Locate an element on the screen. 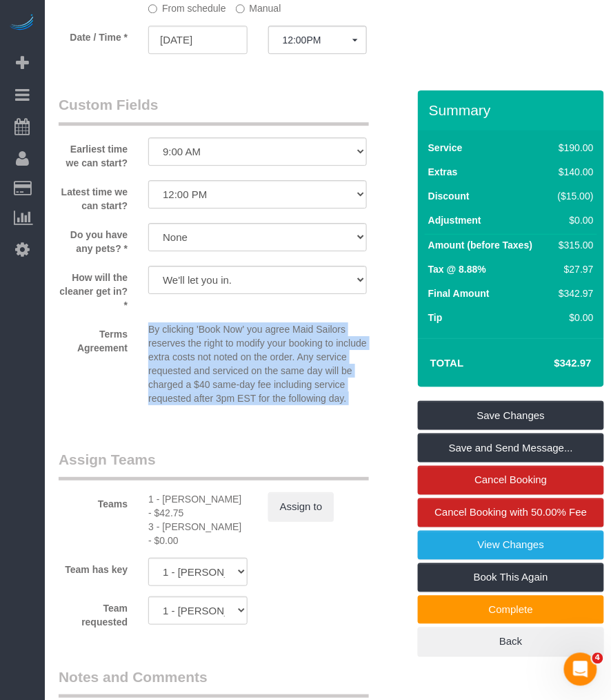 This screenshot has height=700, width=611. a: Cancel Booking with 50.00% Fee is located at coordinates (511, 513).